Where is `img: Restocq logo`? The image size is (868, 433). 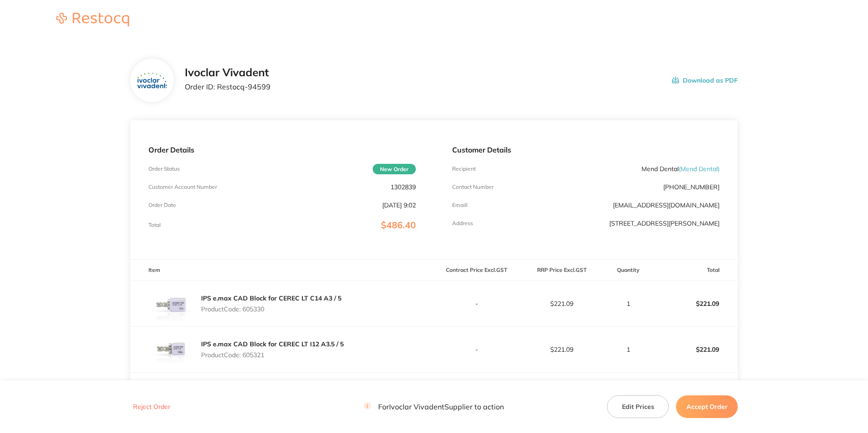
img: Restocq logo is located at coordinates (93, 20).